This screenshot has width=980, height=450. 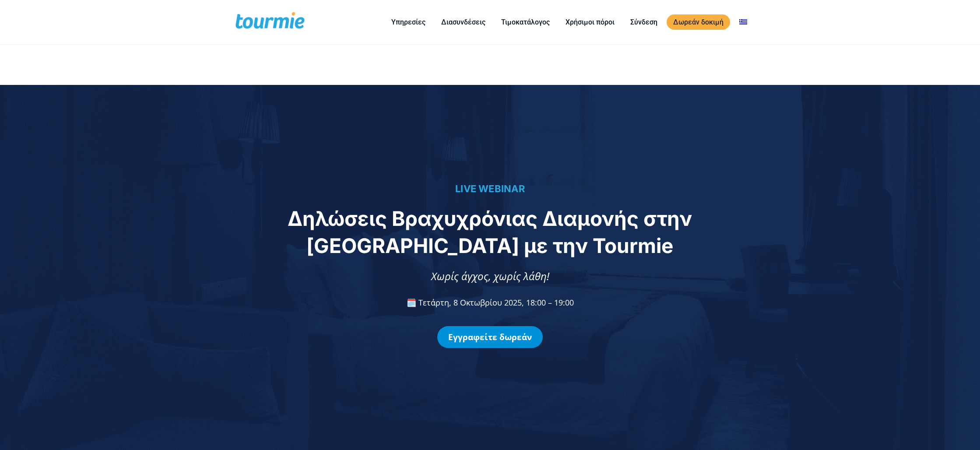 What do you see at coordinates (525, 22) in the screenshot?
I see `a: Τιμοκατάλογος` at bounding box center [525, 22].